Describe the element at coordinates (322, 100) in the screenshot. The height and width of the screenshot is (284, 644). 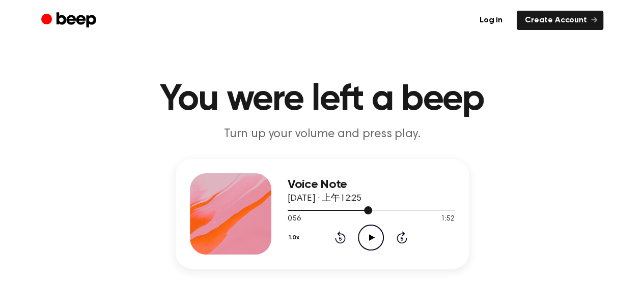
I see `h1: You were left a beep` at that location.